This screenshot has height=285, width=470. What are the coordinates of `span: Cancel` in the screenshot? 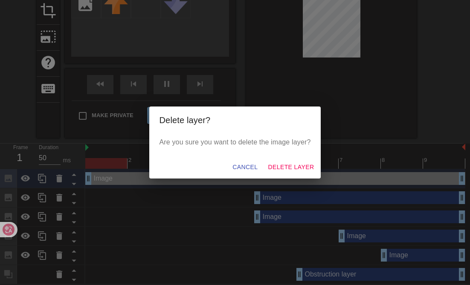 It's located at (245, 167).